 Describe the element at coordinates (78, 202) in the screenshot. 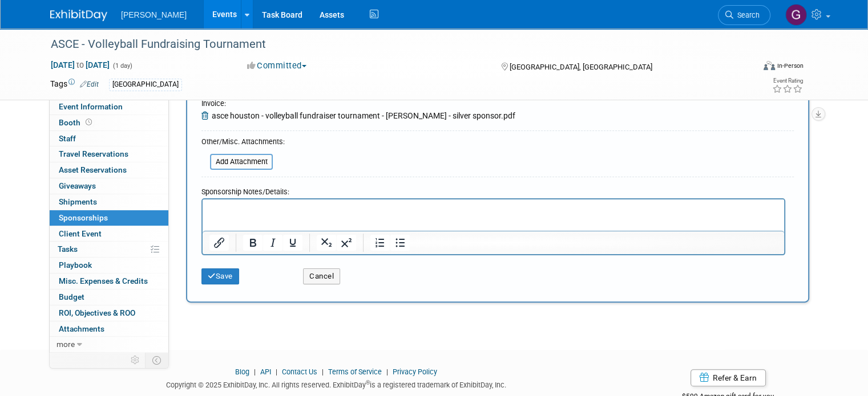

I see `span: Shipments` at that location.